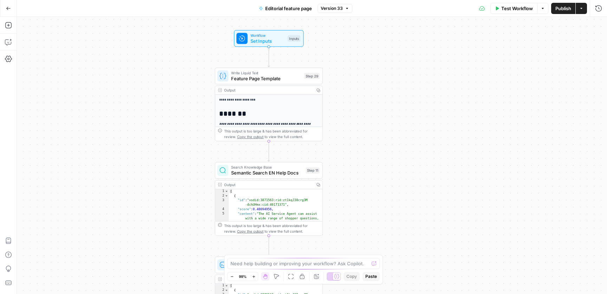  Describe the element at coordinates (269, 57) in the screenshot. I see `g: Edge from start to step_29` at that location.